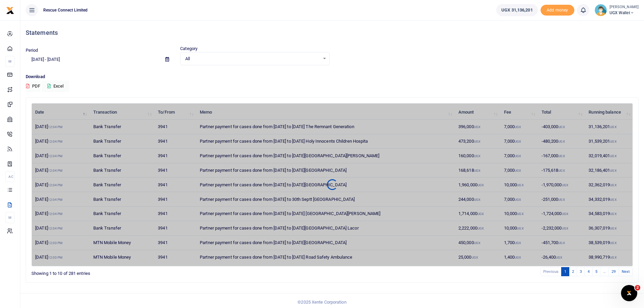 Image resolution: width=644 pixels, height=308 pixels. I want to click on img: profile-user, so click(601, 10).